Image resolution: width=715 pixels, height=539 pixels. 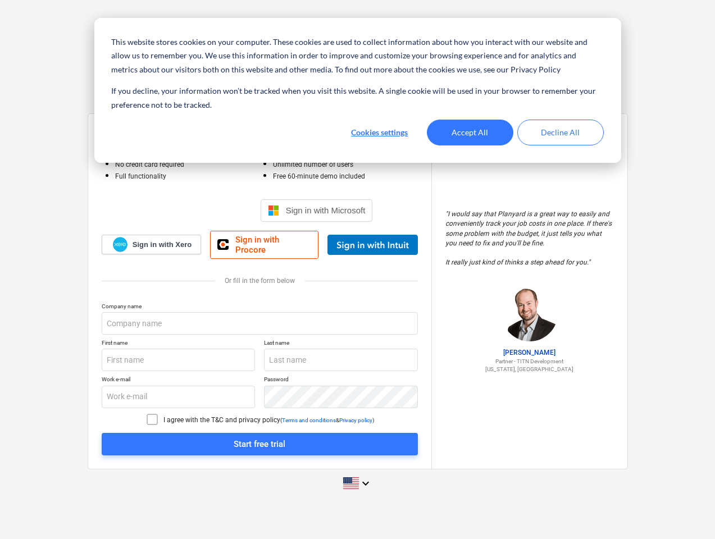 I want to click on div: Start free trial, so click(x=260, y=444).